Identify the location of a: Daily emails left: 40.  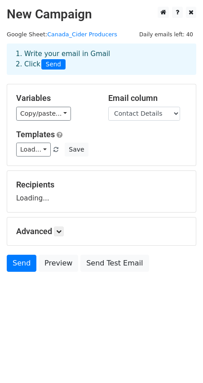
(166, 34).